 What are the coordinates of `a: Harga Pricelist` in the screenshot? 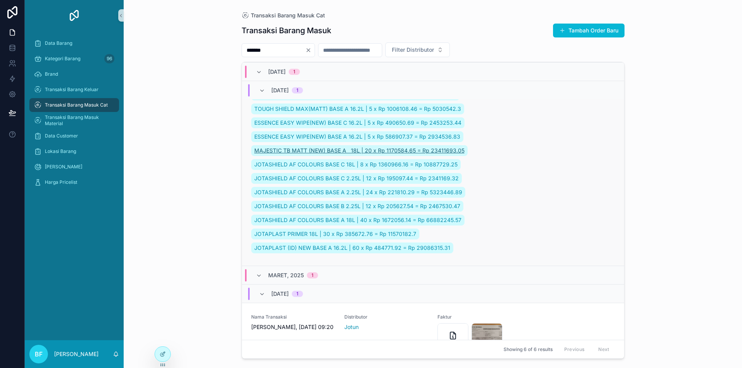 It's located at (74, 182).